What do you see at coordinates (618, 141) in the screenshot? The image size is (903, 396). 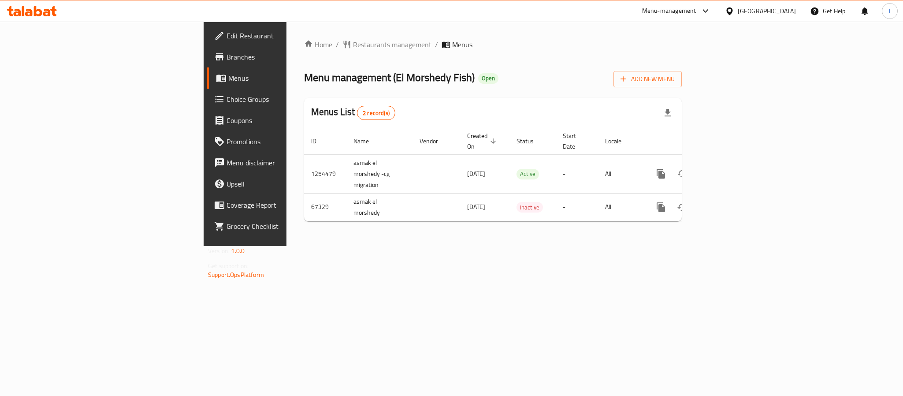 I see `span: Locale` at bounding box center [618, 141].